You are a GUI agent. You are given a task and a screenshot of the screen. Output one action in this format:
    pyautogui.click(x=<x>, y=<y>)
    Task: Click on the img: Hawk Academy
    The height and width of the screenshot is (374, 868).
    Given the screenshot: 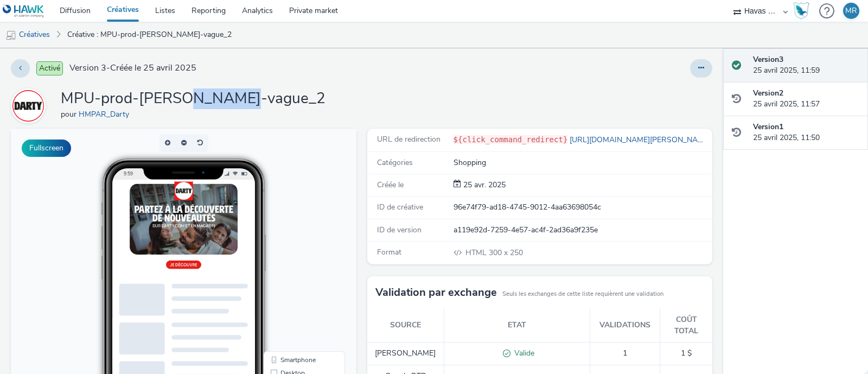 What is the action you would take?
    pyautogui.click(x=801, y=11)
    